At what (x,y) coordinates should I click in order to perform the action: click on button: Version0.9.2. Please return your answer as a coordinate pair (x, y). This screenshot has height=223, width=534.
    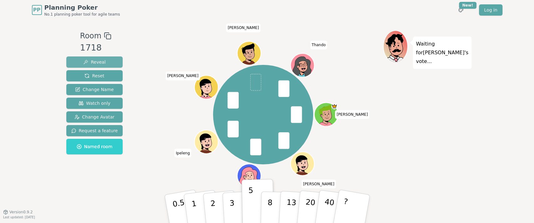
    Looking at the image, I should click on (18, 213).